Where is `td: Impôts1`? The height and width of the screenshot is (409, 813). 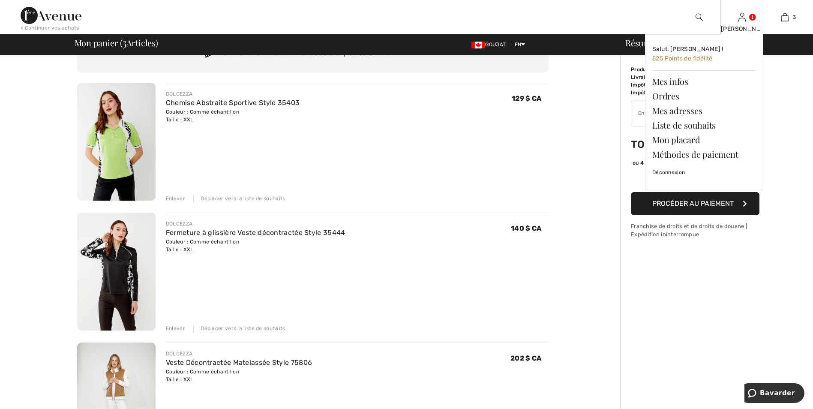
td: Impôts1 is located at coordinates (657, 85).